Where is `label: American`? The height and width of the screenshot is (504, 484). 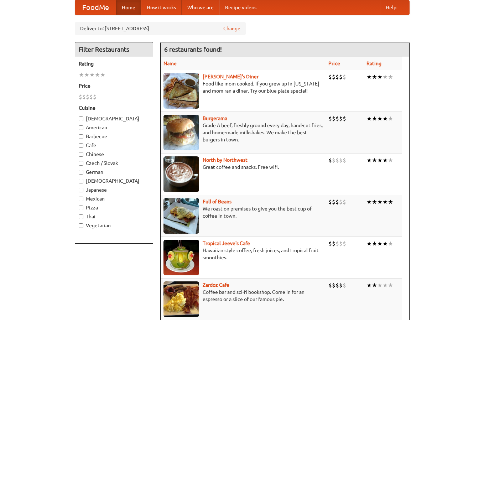
label: American is located at coordinates (114, 128).